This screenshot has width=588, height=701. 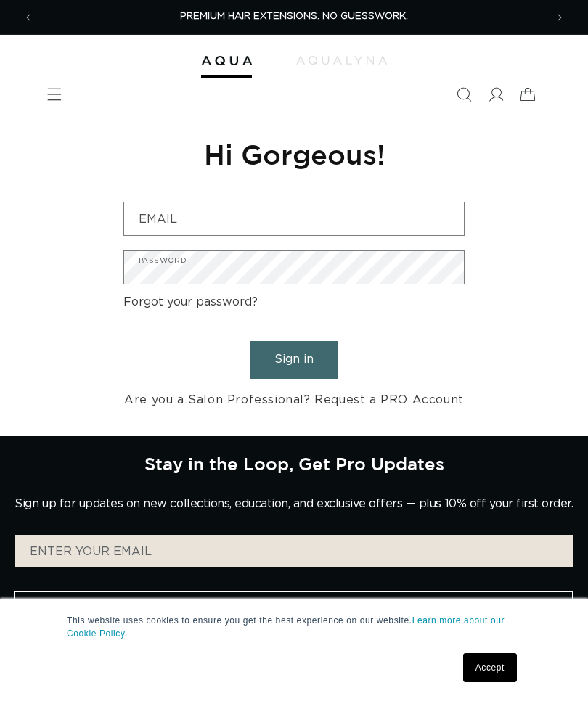 I want to click on input: Email, so click(x=294, y=218).